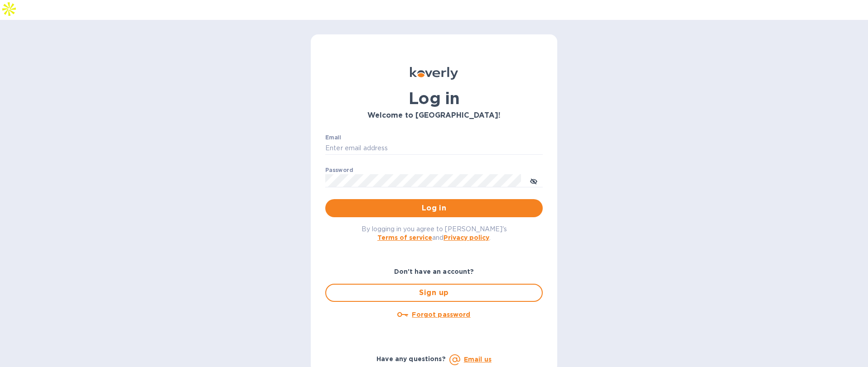 Image resolution: width=868 pixels, height=367 pixels. I want to click on span: Sign up, so click(434, 293).